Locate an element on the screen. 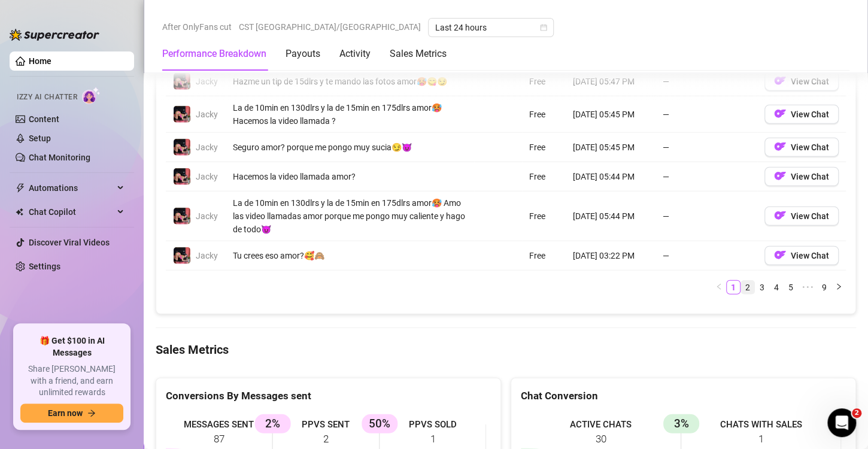  a: 2 is located at coordinates (748, 287).